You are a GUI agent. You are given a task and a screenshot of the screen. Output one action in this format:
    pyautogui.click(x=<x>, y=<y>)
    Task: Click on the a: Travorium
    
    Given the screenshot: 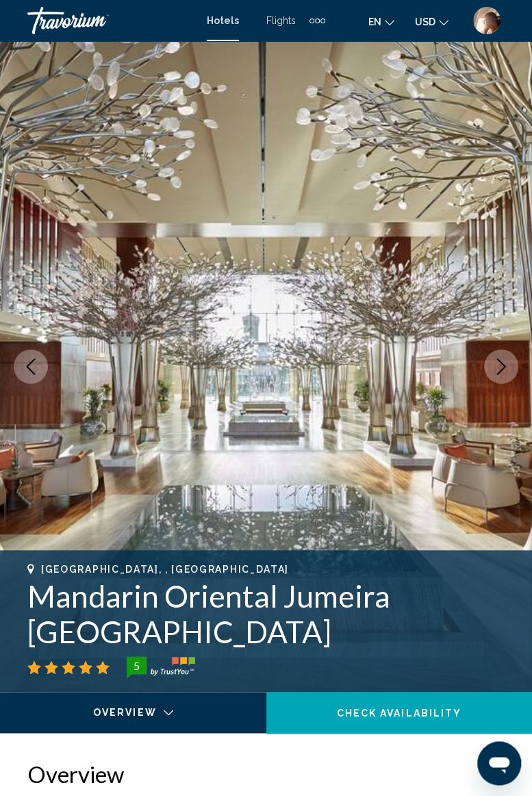 What is the action you would take?
    pyautogui.click(x=110, y=20)
    